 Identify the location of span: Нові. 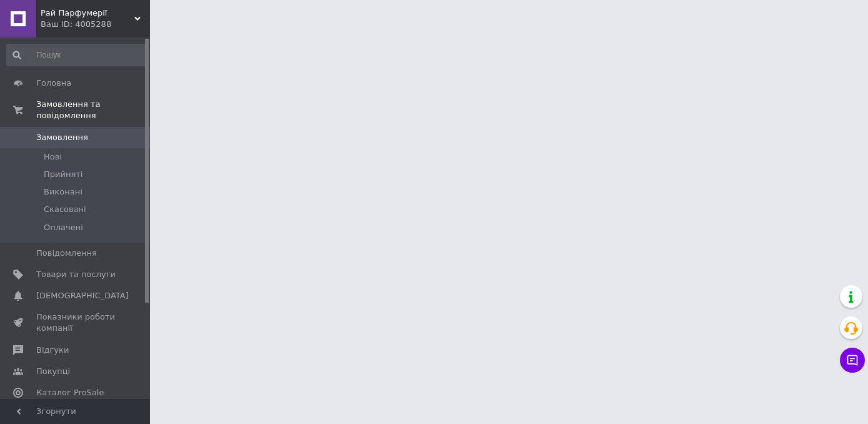
(53, 157).